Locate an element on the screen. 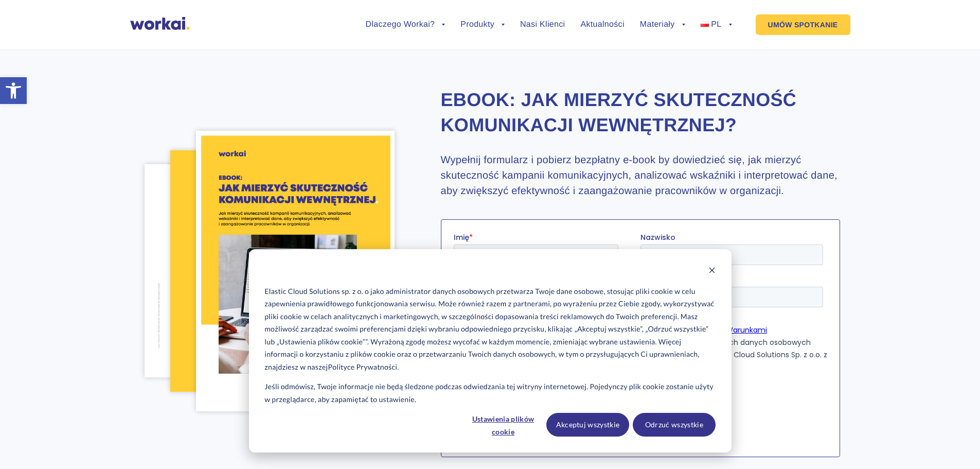  img: Jak-mierzyc-efektywnosc-komunikacji-wewnetrznej-pg20.png is located at coordinates (255, 271).